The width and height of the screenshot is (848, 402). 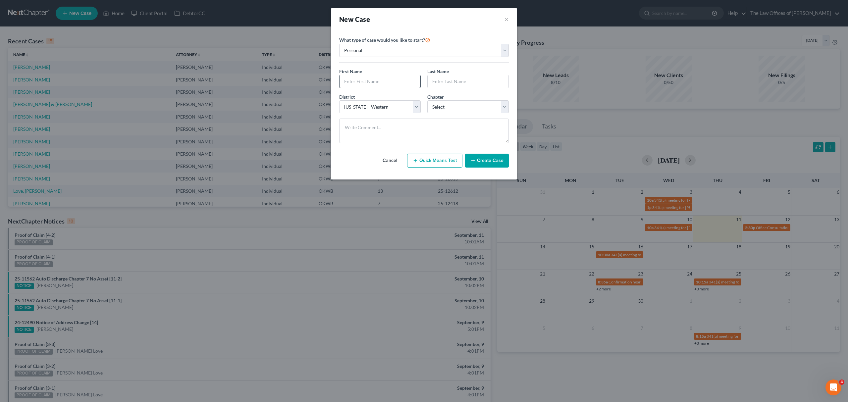 What do you see at coordinates (390, 161) in the screenshot?
I see `button: Cancel` at bounding box center [390, 161].